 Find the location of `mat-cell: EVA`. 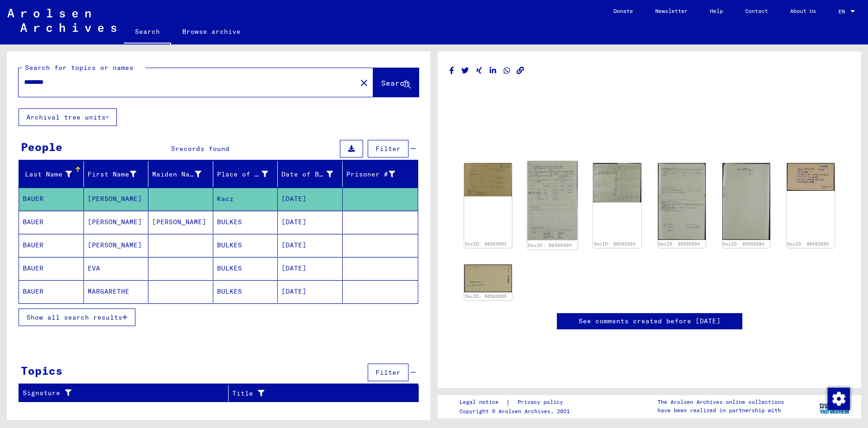

mat-cell: EVA is located at coordinates (116, 268).